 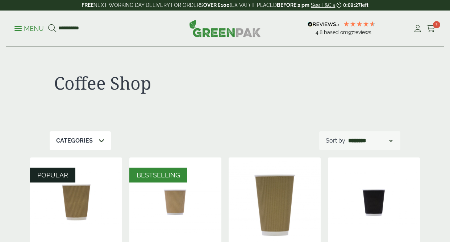 I want to click on span: 1, so click(x=437, y=25).